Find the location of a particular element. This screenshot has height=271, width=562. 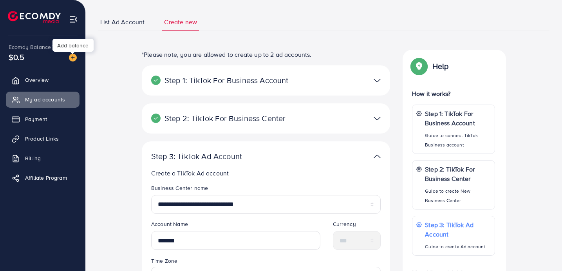

a: Overview is located at coordinates (43, 80).